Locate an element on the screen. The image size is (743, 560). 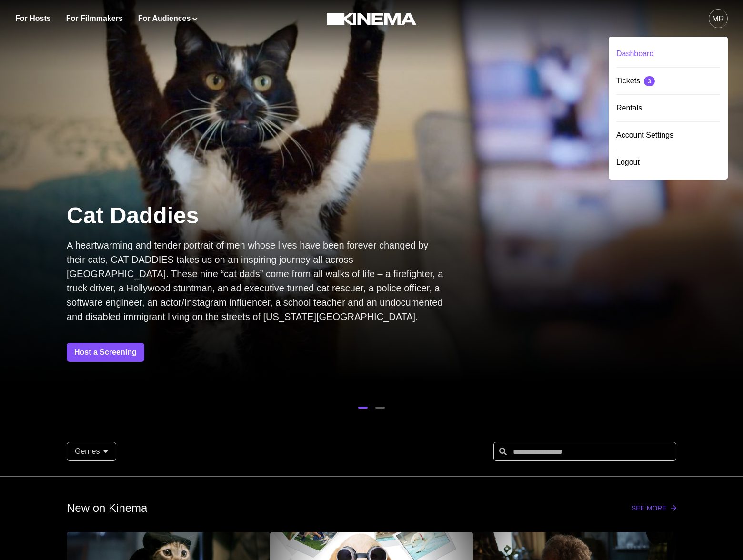
div: Dashboard is located at coordinates (668, 54).